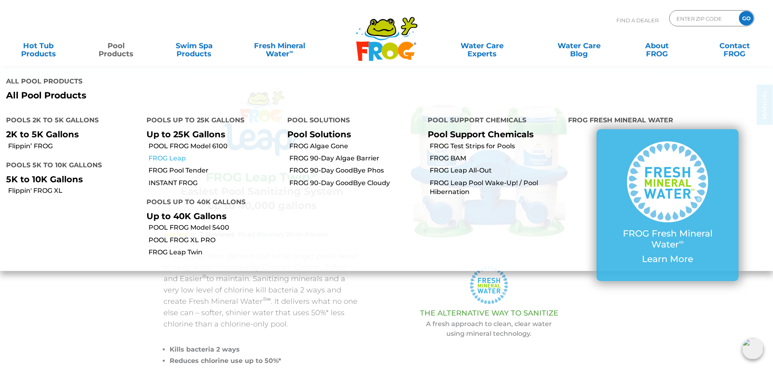 The height and width of the screenshot is (369, 773). What do you see at coordinates (656, 46) in the screenshot?
I see `a: AboutFROG` at bounding box center [656, 46].